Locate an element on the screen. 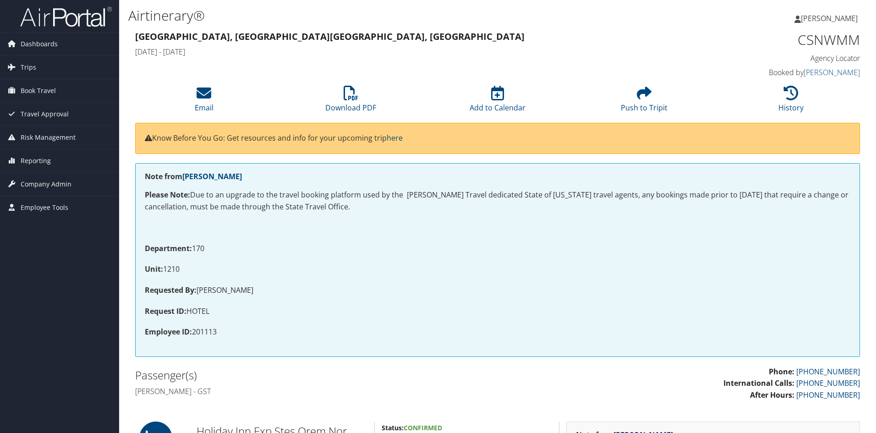 The height and width of the screenshot is (433, 876). h2: Passenger(s) is located at coordinates (313, 375).